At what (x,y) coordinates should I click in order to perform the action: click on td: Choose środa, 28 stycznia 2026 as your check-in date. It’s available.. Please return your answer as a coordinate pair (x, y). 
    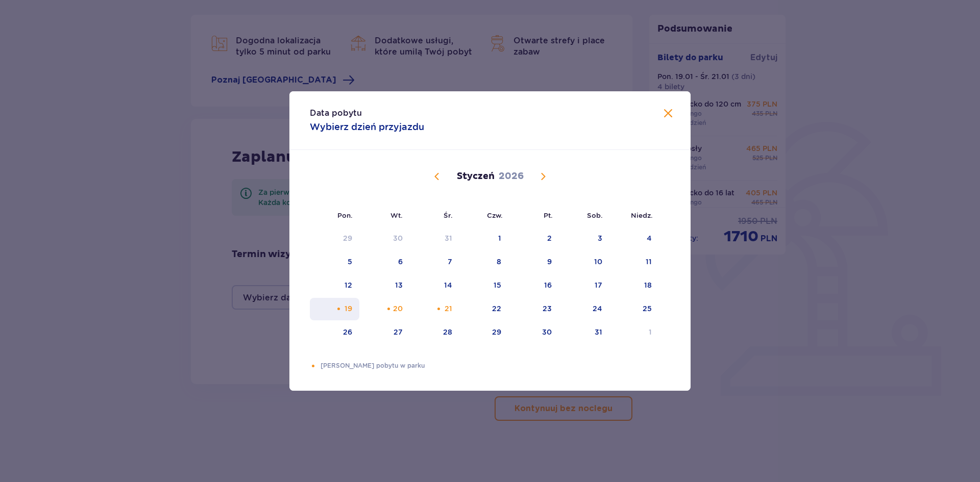
    Looking at the image, I should click on (434, 332).